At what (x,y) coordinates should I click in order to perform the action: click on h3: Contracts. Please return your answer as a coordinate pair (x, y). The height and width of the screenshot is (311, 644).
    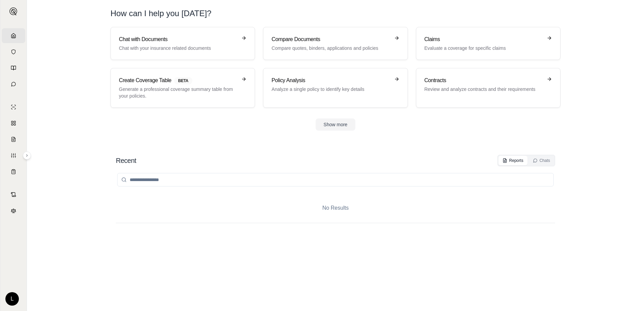
    Looking at the image, I should click on (483, 80).